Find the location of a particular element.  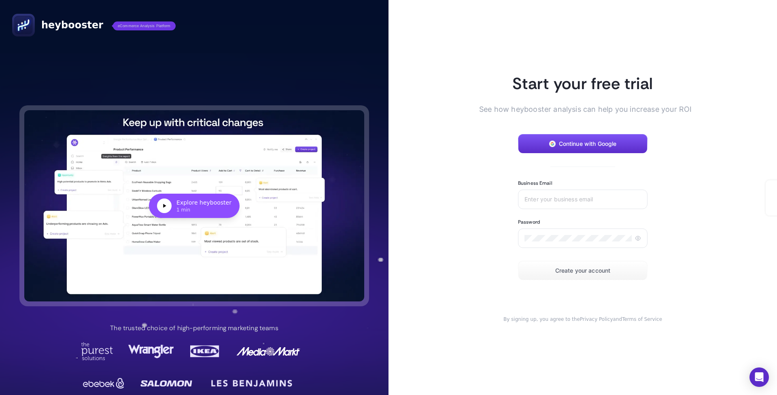

button: Create your account is located at coordinates (583, 270).